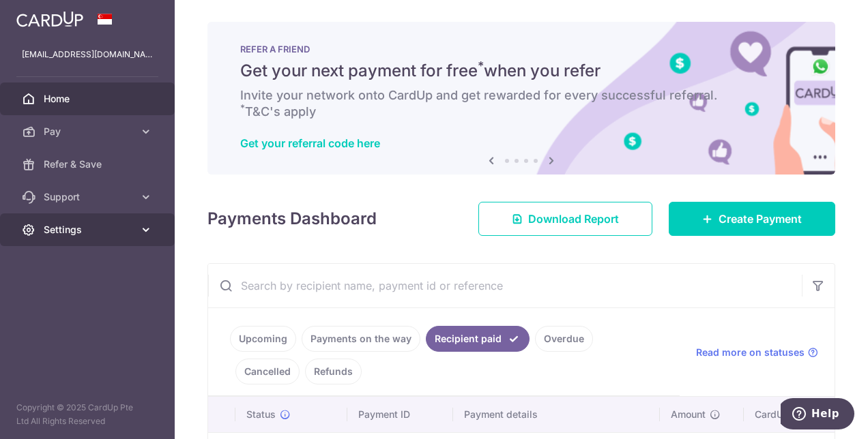  What do you see at coordinates (556, 414) in the screenshot?
I see `th: Payment details` at bounding box center [556, 414].